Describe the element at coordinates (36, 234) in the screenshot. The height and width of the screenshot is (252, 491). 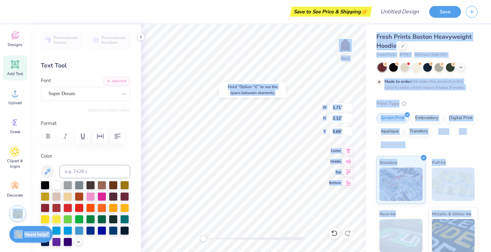
I see `strong: Need help?` at that location.